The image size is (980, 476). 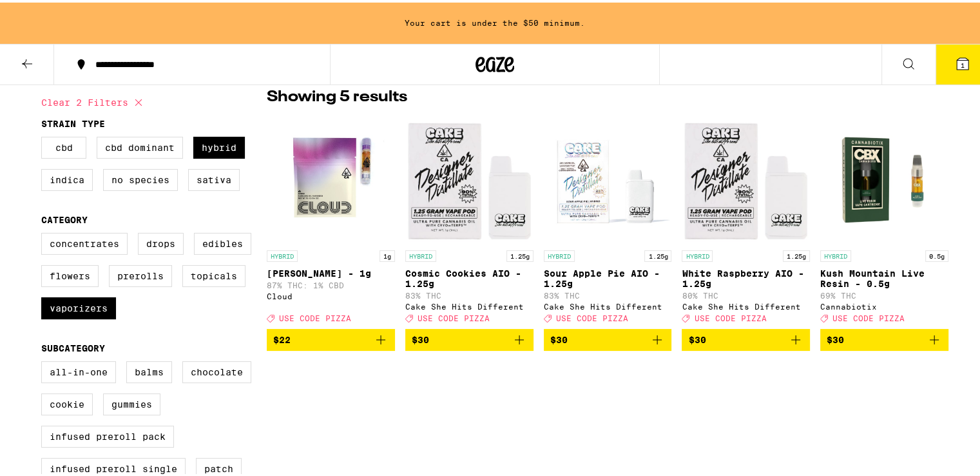 I want to click on p: White Raspberry AIO - 1.25g, so click(x=745, y=276).